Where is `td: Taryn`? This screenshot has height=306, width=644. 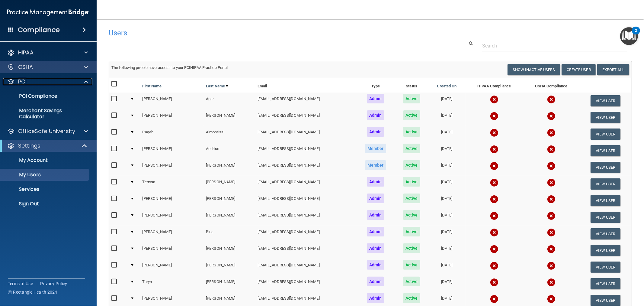
td: Taryn is located at coordinates (172, 284).